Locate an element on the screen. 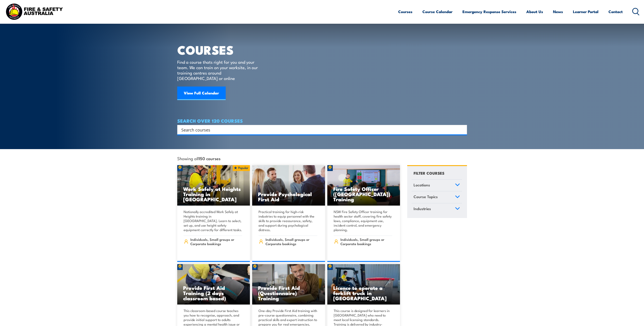 The width and height of the screenshot is (644, 326). strong: 150 courses is located at coordinates (209, 158).